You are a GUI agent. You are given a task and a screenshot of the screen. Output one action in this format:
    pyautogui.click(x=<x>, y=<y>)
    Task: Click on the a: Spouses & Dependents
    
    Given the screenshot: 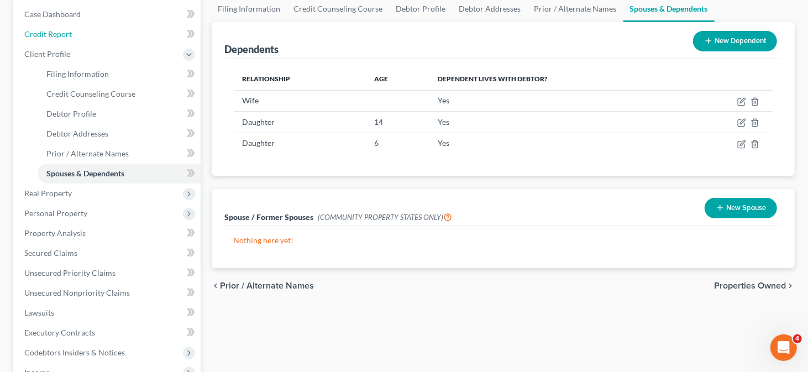 What is the action you would take?
    pyautogui.click(x=119, y=174)
    